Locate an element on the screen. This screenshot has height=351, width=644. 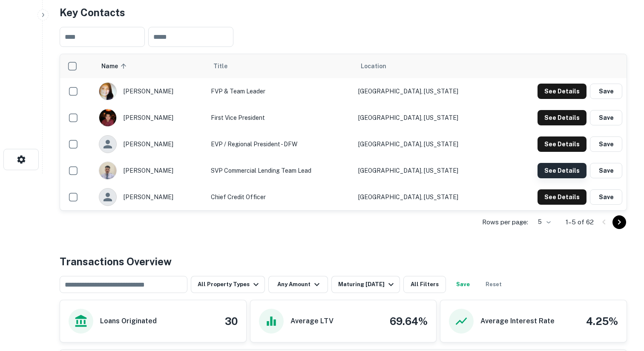
h6: Loans Originated is located at coordinates (128, 321).